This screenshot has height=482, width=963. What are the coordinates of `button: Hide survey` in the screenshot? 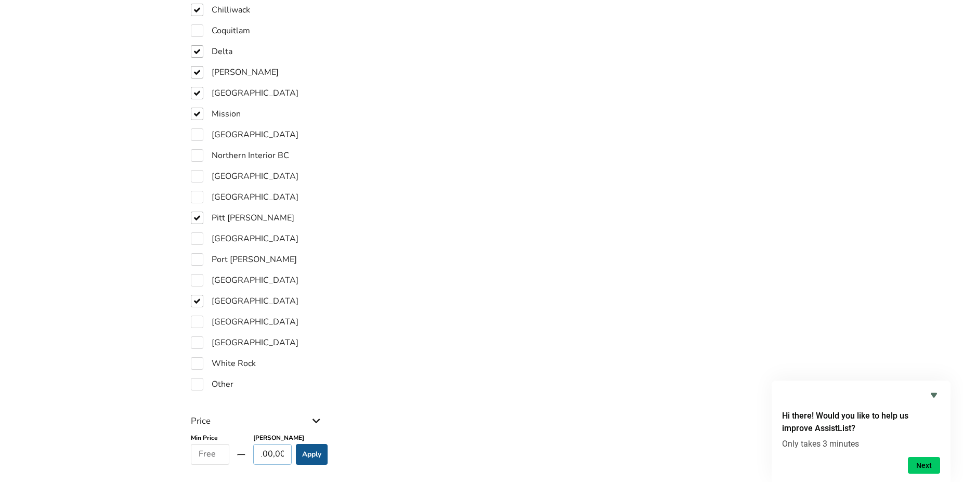 It's located at (934, 395).